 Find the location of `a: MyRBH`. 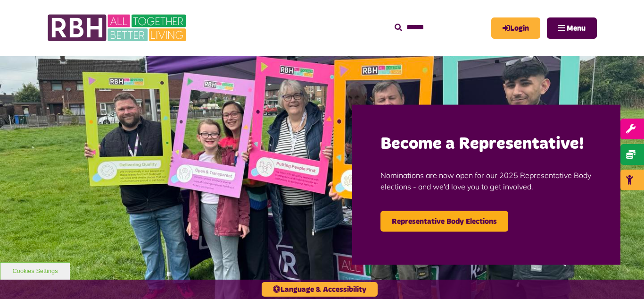

a: MyRBH is located at coordinates (516, 28).